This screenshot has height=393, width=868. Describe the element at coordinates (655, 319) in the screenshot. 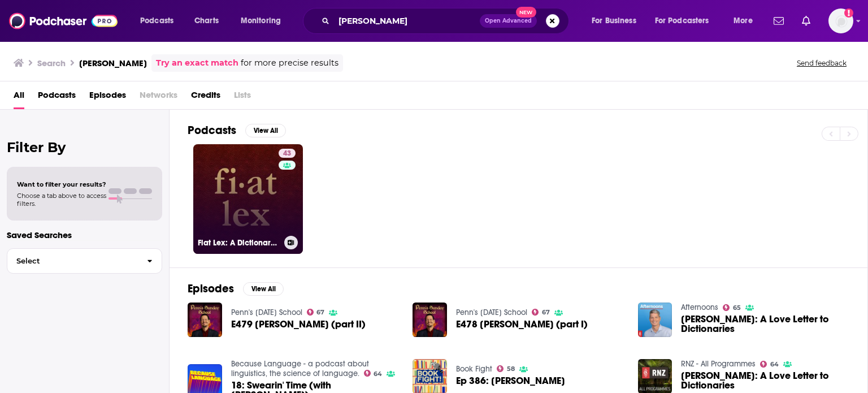

I see `img: Kory Stamper: A Love Letter to Dictionaries` at that location.